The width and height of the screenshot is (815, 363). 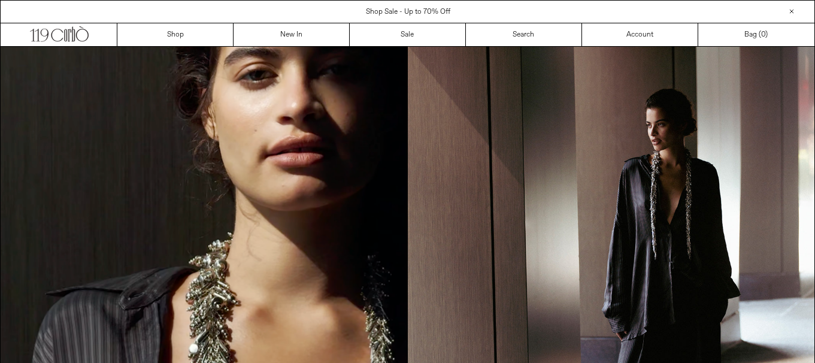 I want to click on a: Shop Sale - Up to 70% Off, so click(x=408, y=12).